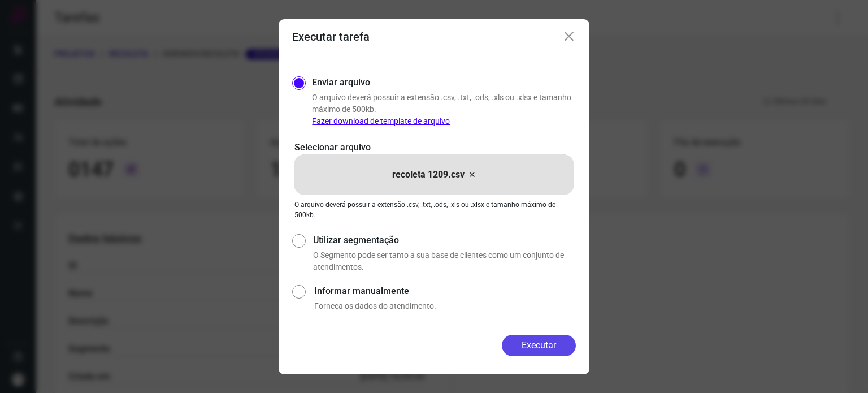 The height and width of the screenshot is (393, 868). Describe the element at coordinates (445, 306) in the screenshot. I see `p: Forneça os dados do atendimento.` at that location.